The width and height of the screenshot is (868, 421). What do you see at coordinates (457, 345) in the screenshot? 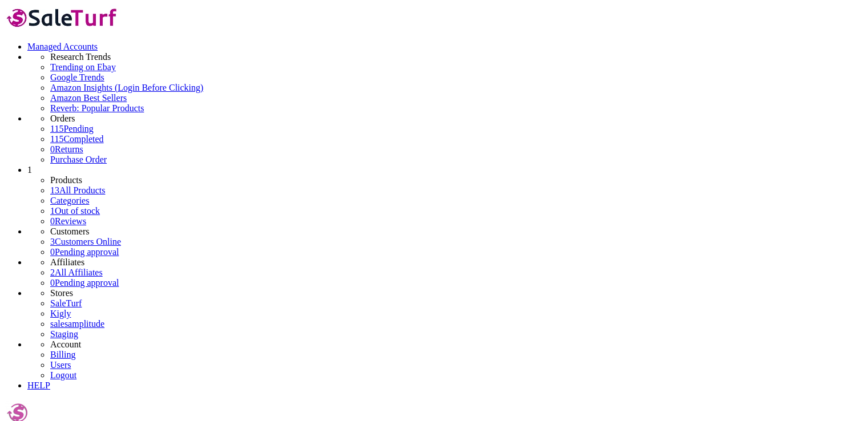
I see `li: Account` at bounding box center [457, 345].